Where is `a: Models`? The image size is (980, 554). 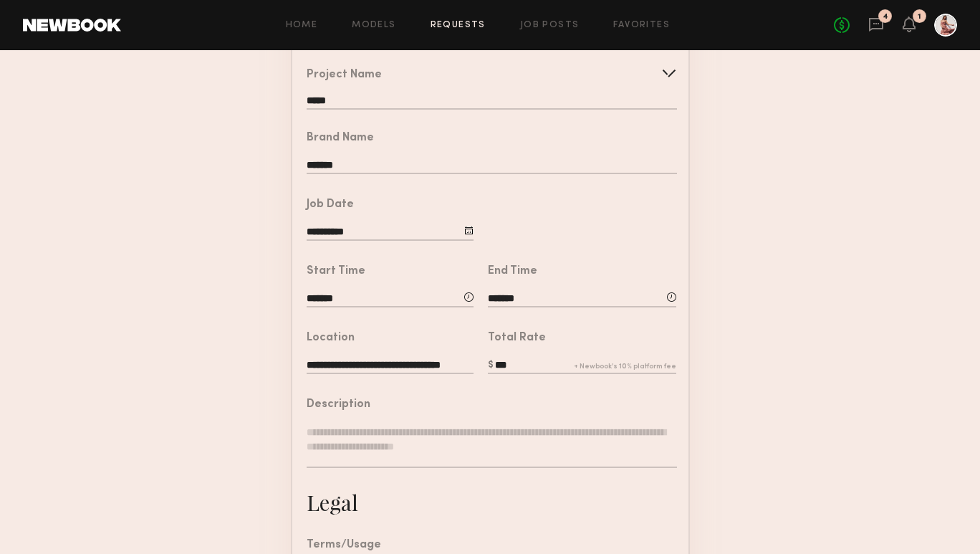 a: Models is located at coordinates (373, 25).